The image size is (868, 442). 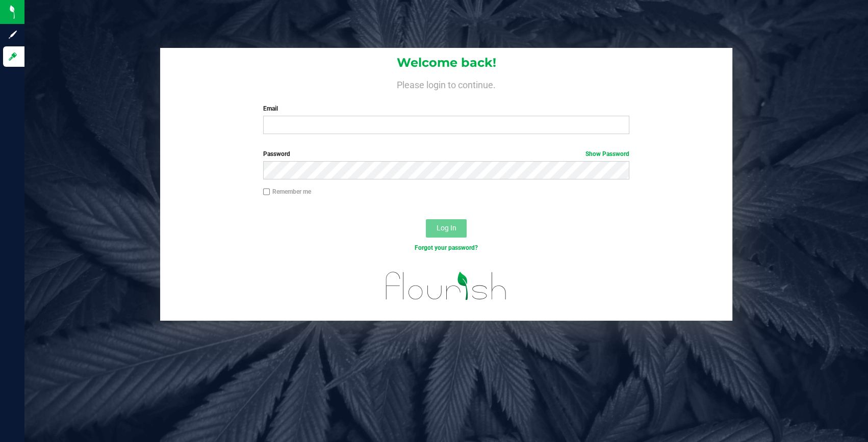 What do you see at coordinates (13, 57) in the screenshot?
I see `inline-svg: Log in` at bounding box center [13, 57].